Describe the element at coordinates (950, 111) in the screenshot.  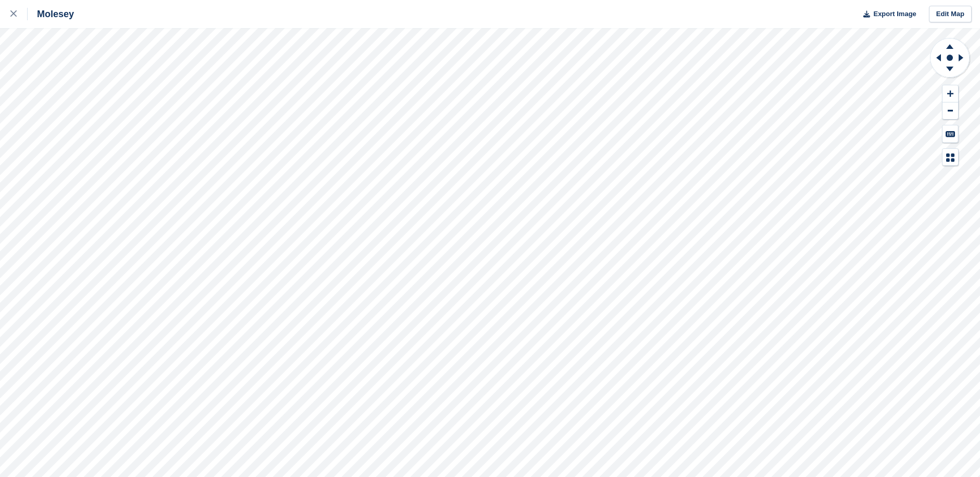
I see `button: Zoom Out` at that location.